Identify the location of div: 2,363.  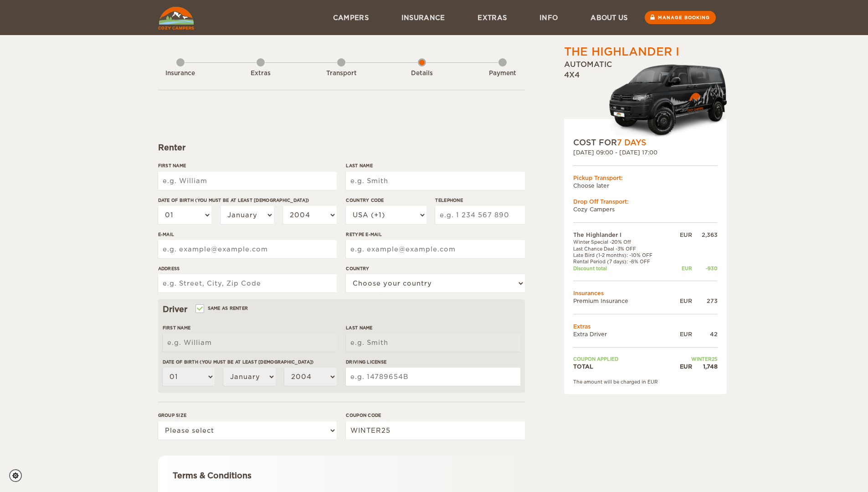
(705, 234).